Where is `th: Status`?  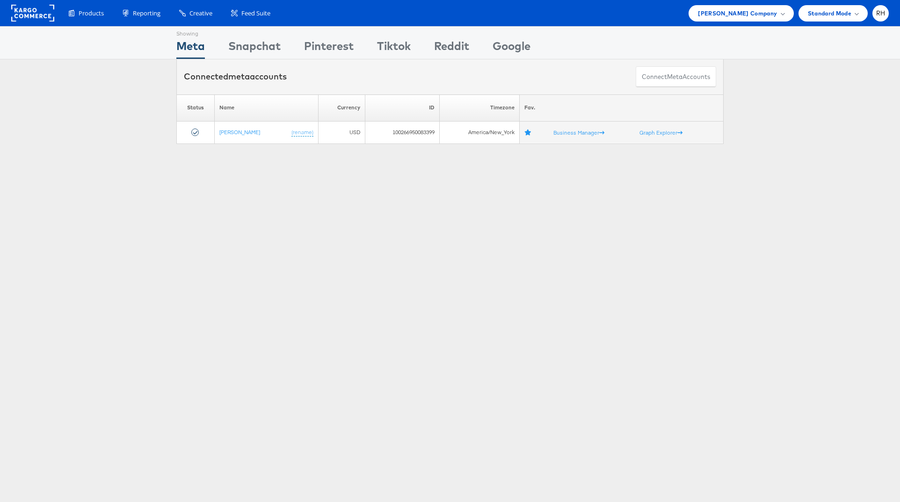 th: Status is located at coordinates (196, 108).